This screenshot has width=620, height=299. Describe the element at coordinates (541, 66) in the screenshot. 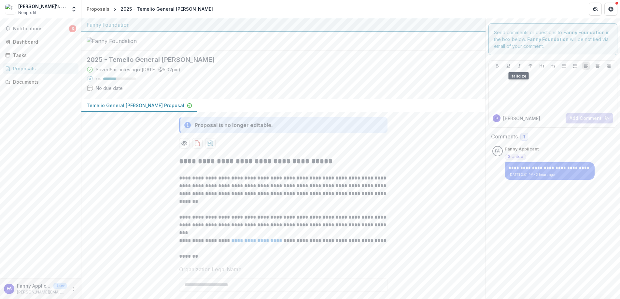

I see `button: Heading 1` at that location.